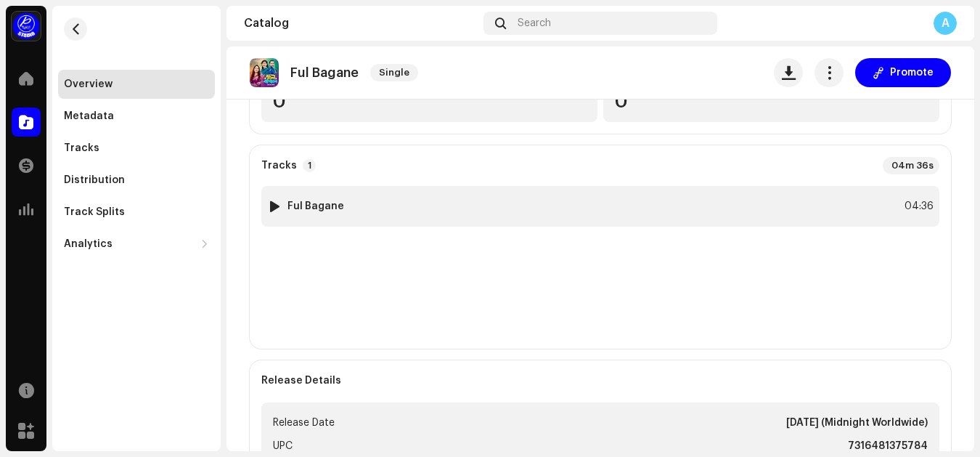 This screenshot has width=980, height=457. Describe the element at coordinates (910, 165) in the screenshot. I see `div: 04m 36s` at that location.